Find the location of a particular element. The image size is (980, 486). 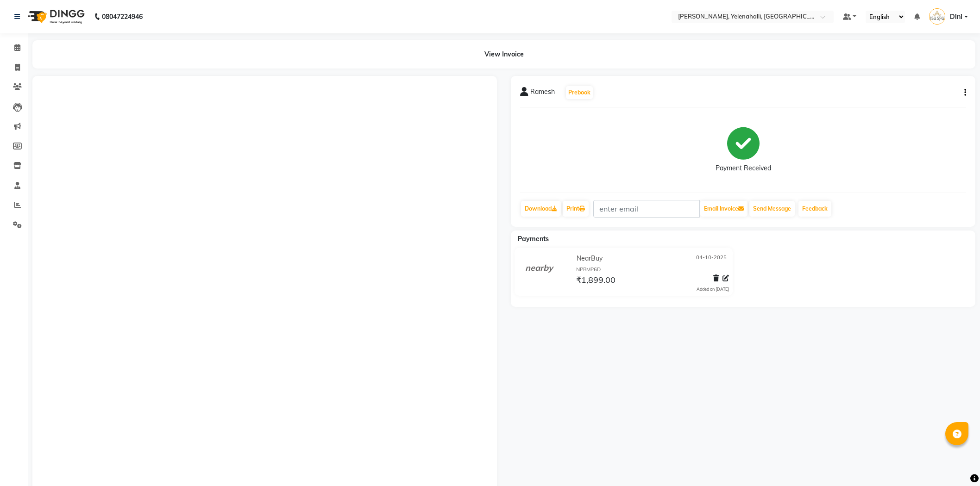

a: Print is located at coordinates (576, 209).